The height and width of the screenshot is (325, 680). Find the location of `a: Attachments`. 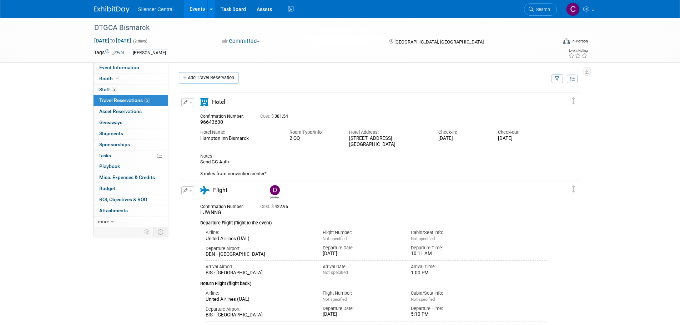

a: Attachments is located at coordinates (131, 211).